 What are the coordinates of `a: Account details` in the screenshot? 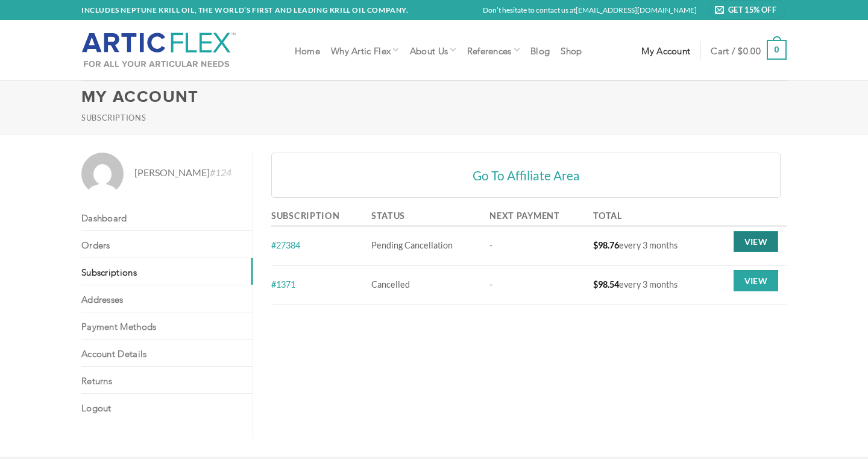 It's located at (167, 353).